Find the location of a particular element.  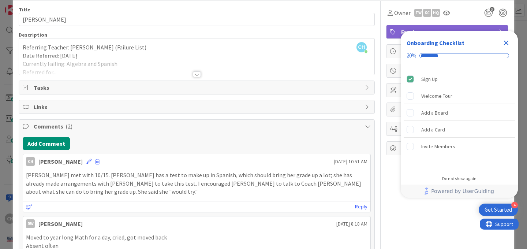

a: Reply is located at coordinates (361, 207).